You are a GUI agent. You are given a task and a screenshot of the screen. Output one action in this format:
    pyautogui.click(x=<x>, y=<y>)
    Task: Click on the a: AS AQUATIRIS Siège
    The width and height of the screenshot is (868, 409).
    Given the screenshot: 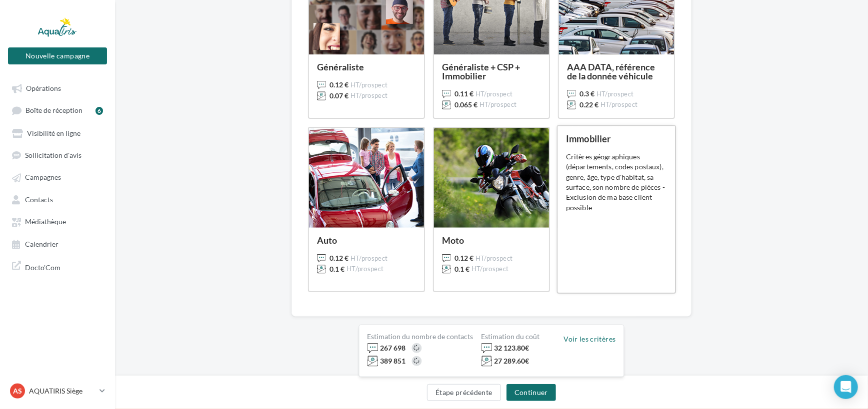 What is the action you would take?
    pyautogui.click(x=58, y=391)
    